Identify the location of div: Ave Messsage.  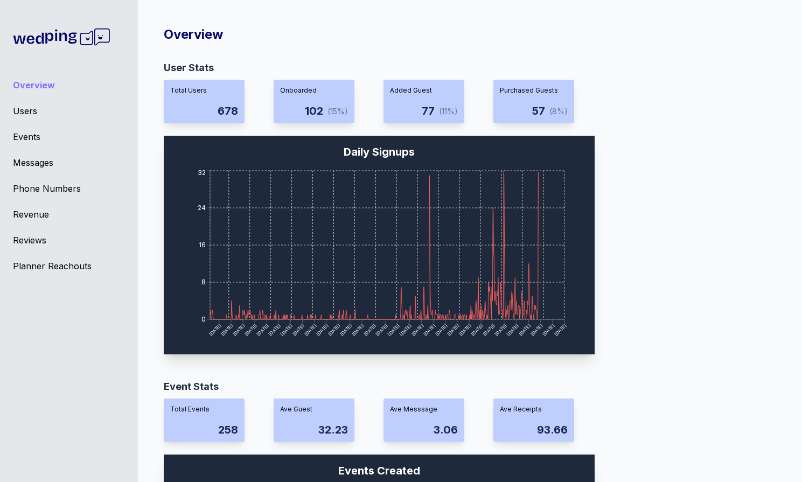
(424, 409).